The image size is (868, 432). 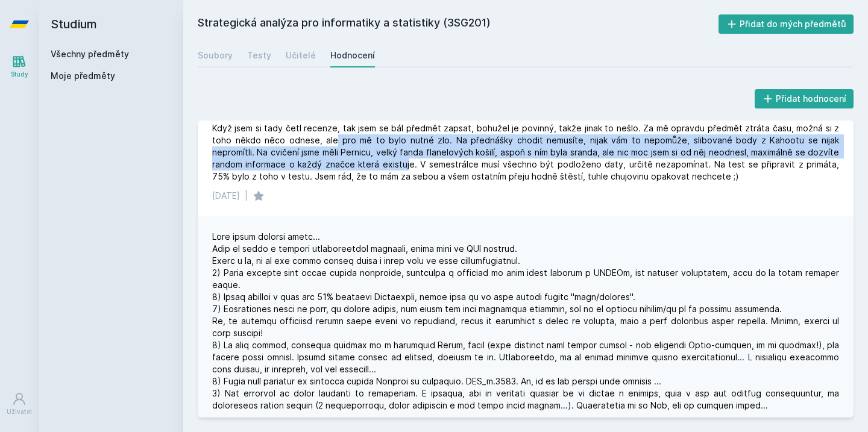 I want to click on div: Study, so click(x=19, y=74).